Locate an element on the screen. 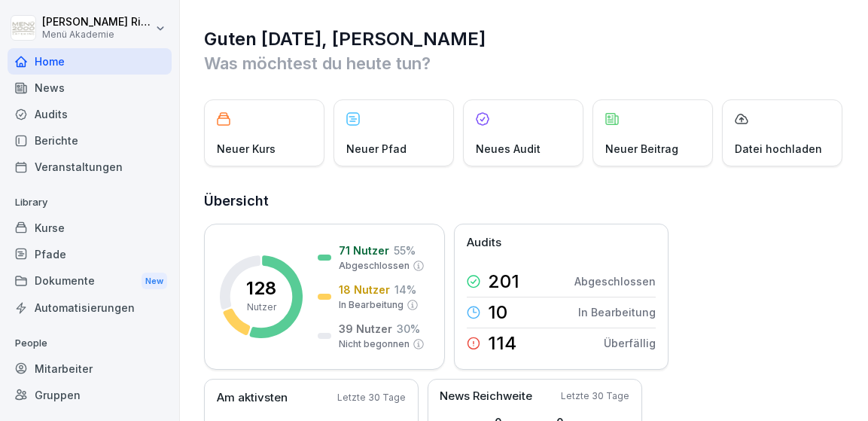  p: 10 is located at coordinates (498, 313).